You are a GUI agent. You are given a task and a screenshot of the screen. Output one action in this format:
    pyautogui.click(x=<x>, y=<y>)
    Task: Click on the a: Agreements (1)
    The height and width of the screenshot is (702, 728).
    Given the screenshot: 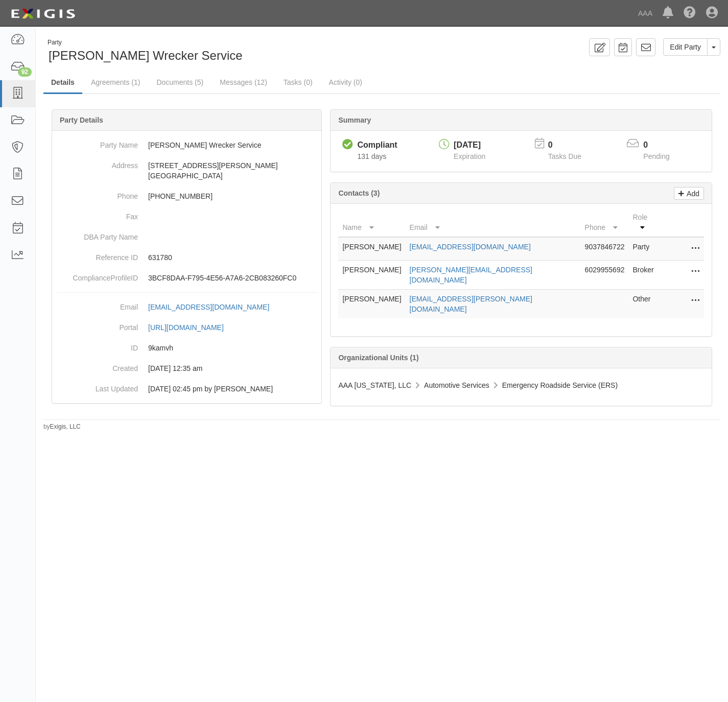 What is the action you would take?
    pyautogui.click(x=115, y=83)
    